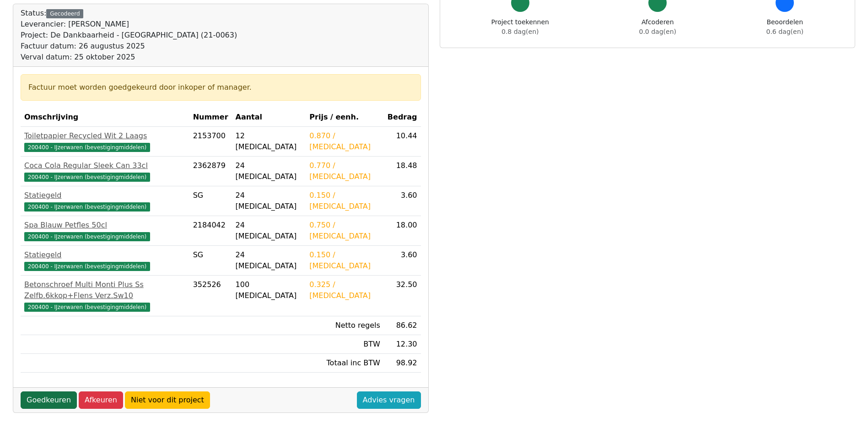 Image resolution: width=868 pixels, height=423 pixels. Describe the element at coordinates (128, 47) in the screenshot. I see `div: Factuur datum: 26 augustus 2025` at that location.